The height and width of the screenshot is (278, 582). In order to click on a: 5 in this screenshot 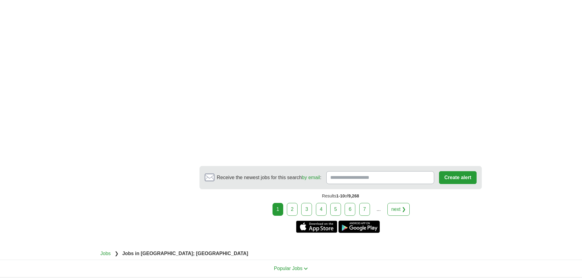, I will do `click(335, 209)`.